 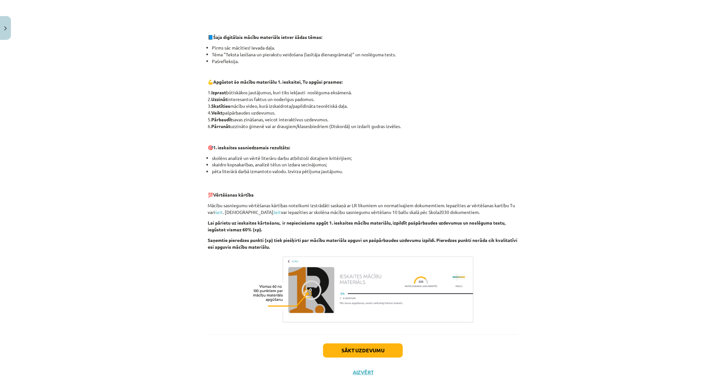 I want to click on strong: 1. ieskaites sasniedzamais rezultāts:, so click(x=252, y=147).